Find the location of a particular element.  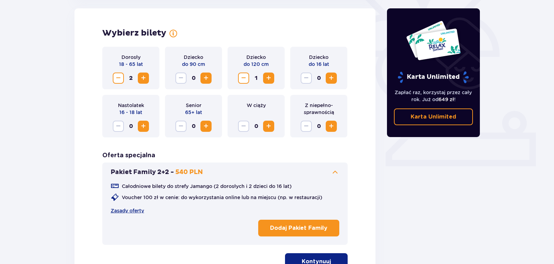

p: Całodniowe bilety do strefy Jamango (2 dorosłych i 2 dzieci do 16 lat) is located at coordinates (207, 186).